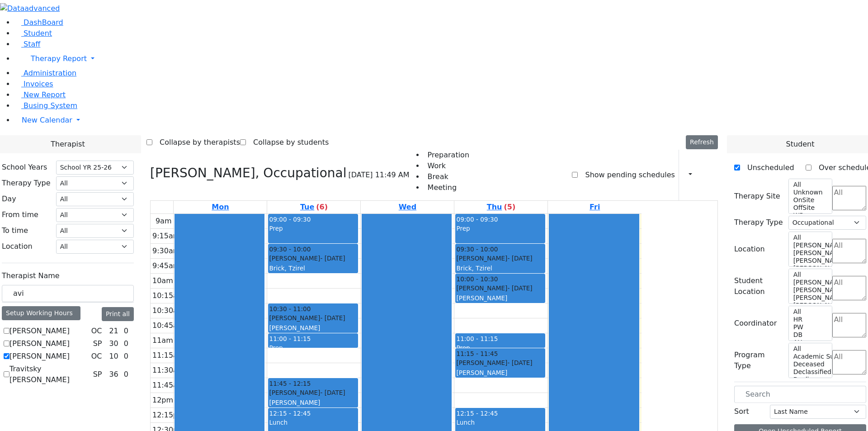 Image resolution: width=868 pixels, height=431 pixels. What do you see at coordinates (313, 422) in the screenshot?
I see `div: Lunch` at bounding box center [313, 422].